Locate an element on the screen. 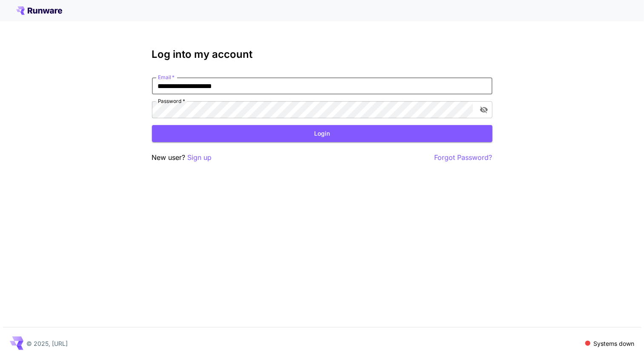 The image size is (644, 359). h3: Log into my account is located at coordinates (322, 54).